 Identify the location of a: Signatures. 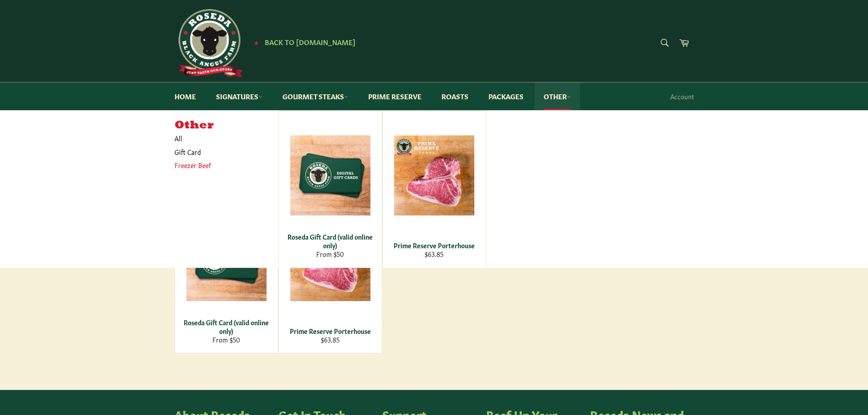
(239, 96).